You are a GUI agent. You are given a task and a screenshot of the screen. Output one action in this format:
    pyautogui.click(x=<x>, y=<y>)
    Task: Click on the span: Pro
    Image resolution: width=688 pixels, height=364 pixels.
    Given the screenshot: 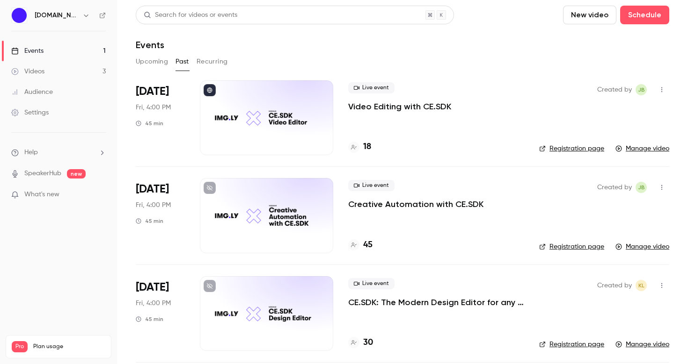 What is the action you would take?
    pyautogui.click(x=20, y=347)
    